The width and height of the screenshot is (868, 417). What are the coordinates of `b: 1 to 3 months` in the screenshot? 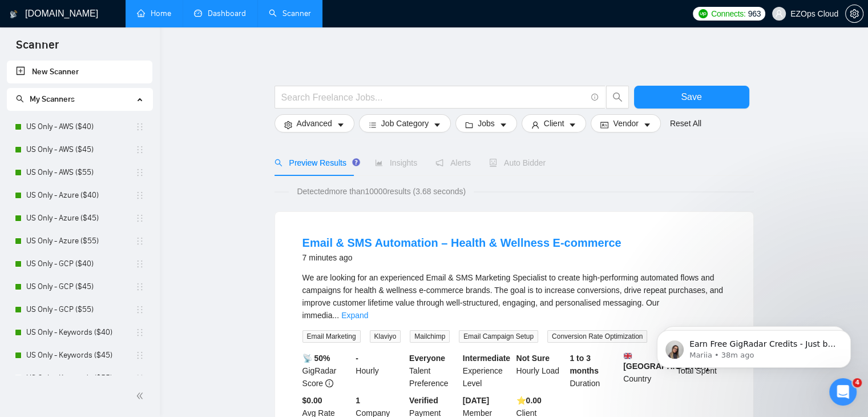 It's located at (584, 364).